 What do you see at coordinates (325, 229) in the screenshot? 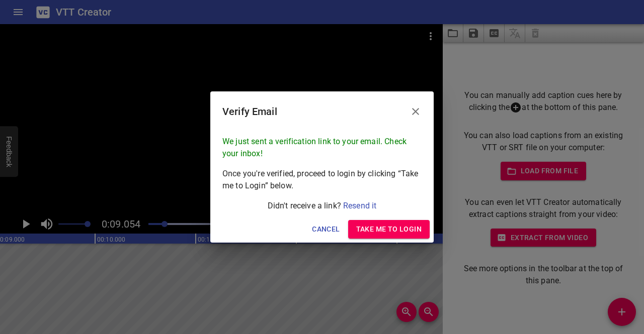
I see `button: Cancel` at bounding box center [325, 229].